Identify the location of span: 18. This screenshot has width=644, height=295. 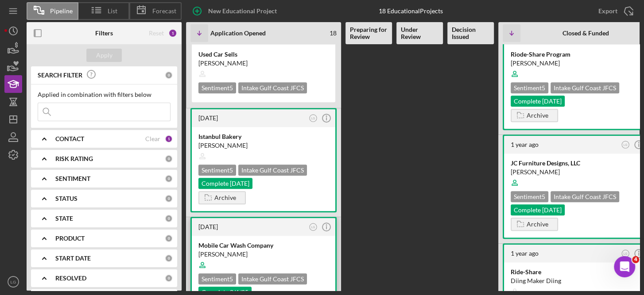
(333, 33).